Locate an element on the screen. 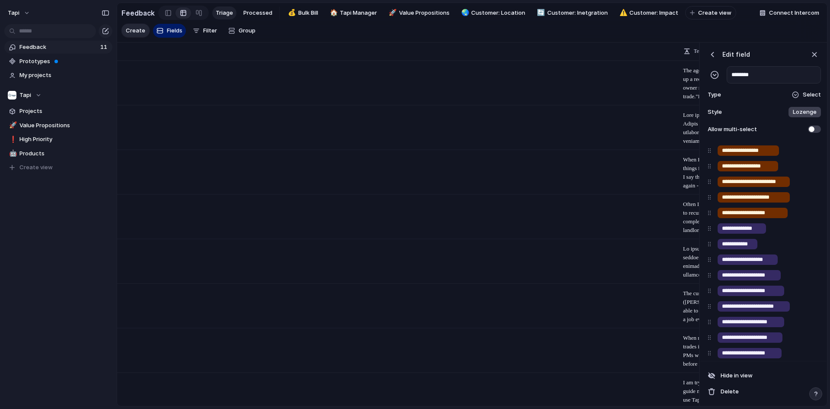 The image size is (830, 409). span: Connect Intercom is located at coordinates (794, 13).